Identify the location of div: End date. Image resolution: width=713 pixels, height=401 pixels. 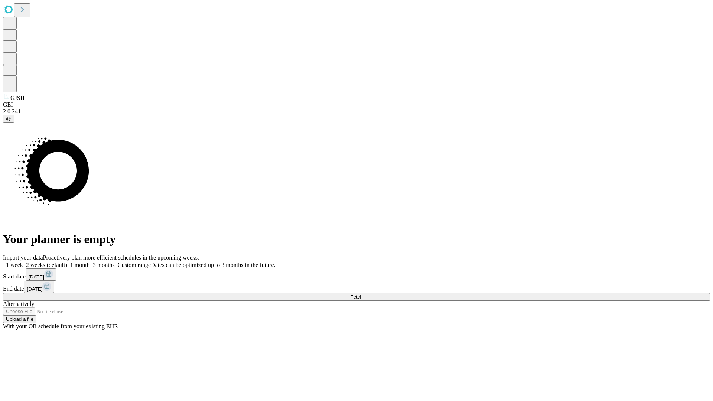
(357, 287).